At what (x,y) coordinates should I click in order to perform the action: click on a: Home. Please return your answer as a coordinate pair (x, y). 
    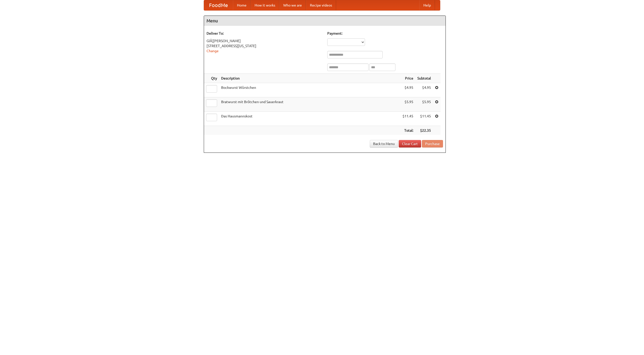
    Looking at the image, I should click on (242, 5).